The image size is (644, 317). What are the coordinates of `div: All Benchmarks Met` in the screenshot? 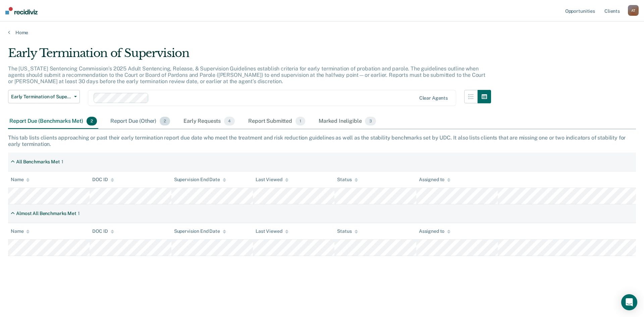 It's located at (38, 162).